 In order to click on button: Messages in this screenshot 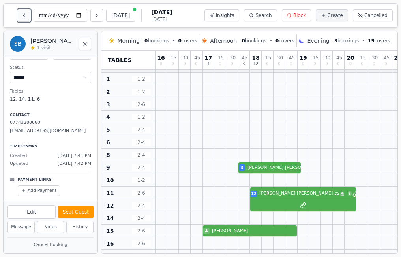, I will do `click(21, 227)`.